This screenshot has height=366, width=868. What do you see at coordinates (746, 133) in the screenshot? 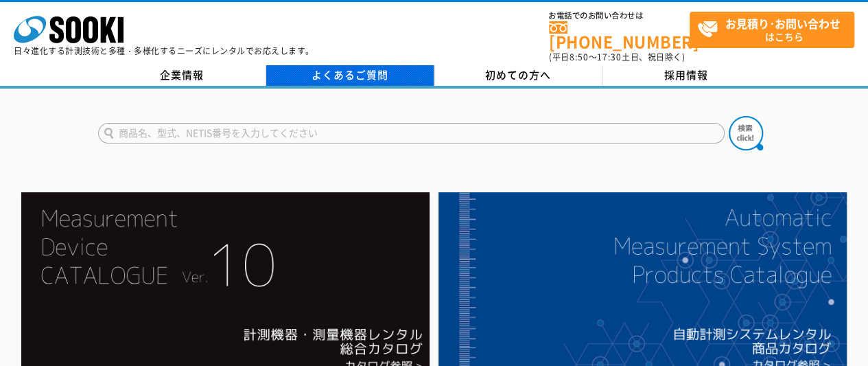
I see `img: btn_search.png` at bounding box center [746, 133].